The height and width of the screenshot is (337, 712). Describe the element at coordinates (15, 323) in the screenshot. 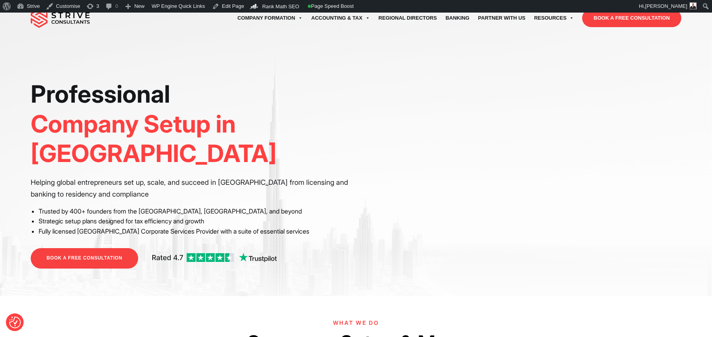

I see `button: Consent Preferences` at that location.